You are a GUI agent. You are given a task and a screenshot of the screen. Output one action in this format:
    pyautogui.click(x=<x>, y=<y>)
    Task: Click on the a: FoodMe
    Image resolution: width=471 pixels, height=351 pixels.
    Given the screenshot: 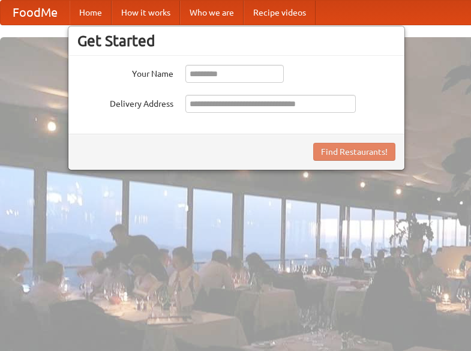 What is the action you would take?
    pyautogui.click(x=35, y=13)
    